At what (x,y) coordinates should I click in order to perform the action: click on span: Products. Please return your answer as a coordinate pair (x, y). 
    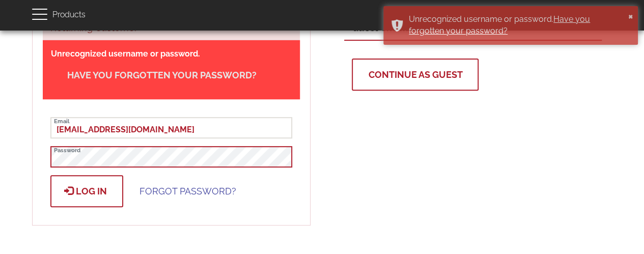
    Looking at the image, I should click on (69, 15).